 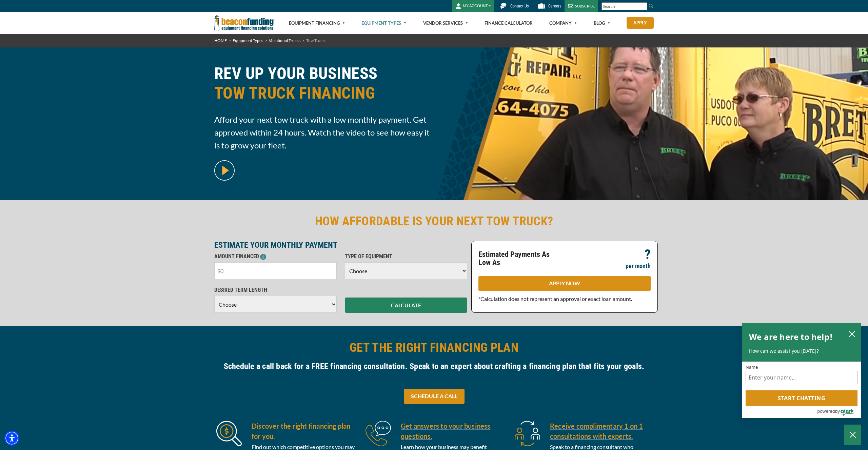 I want to click on h2: We are here to help!, so click(x=790, y=337).